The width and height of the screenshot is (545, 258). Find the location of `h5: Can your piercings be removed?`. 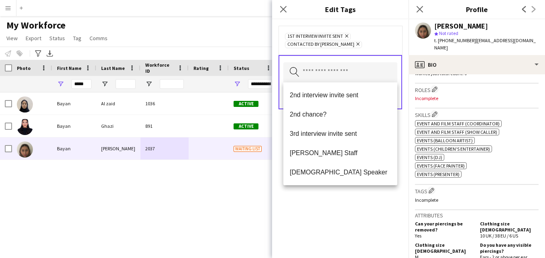

h5: Can your piercings be removed? is located at coordinates (444, 226).